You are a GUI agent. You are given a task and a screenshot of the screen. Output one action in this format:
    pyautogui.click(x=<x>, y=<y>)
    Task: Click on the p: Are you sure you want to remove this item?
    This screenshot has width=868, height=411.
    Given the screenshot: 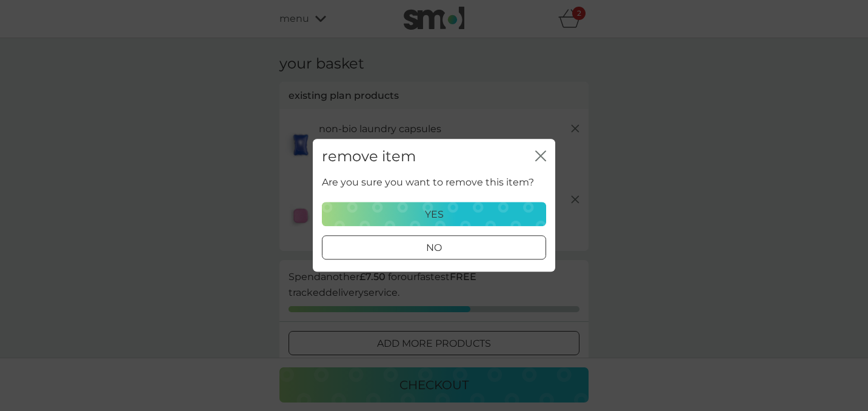 What is the action you would take?
    pyautogui.click(x=428, y=182)
    